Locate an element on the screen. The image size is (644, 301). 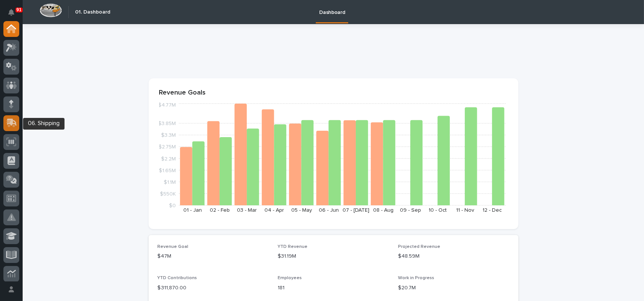
text: 08 - Aug is located at coordinates (383, 210).